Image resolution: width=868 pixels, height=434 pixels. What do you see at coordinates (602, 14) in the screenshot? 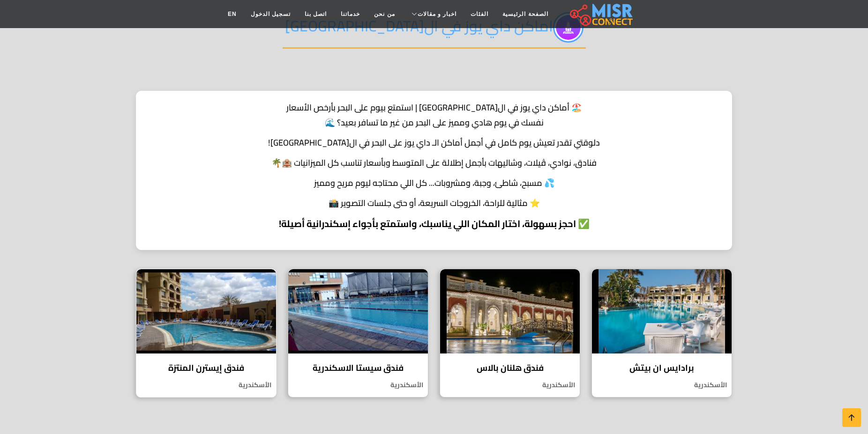
I see `img: main.misr_connect` at bounding box center [602, 14].